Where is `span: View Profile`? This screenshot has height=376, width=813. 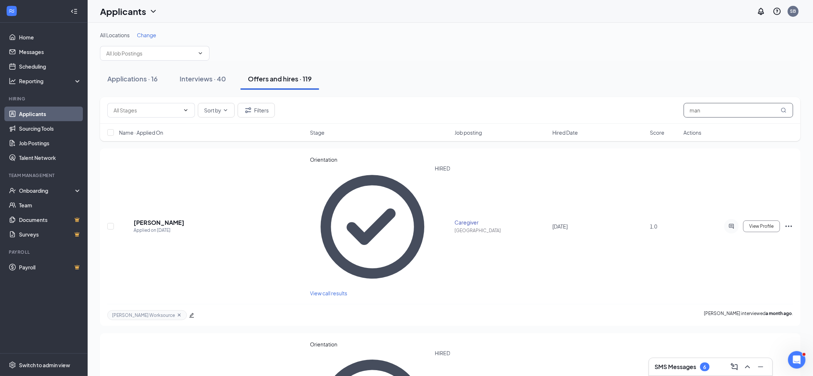 span: View Profile is located at coordinates (761, 226).